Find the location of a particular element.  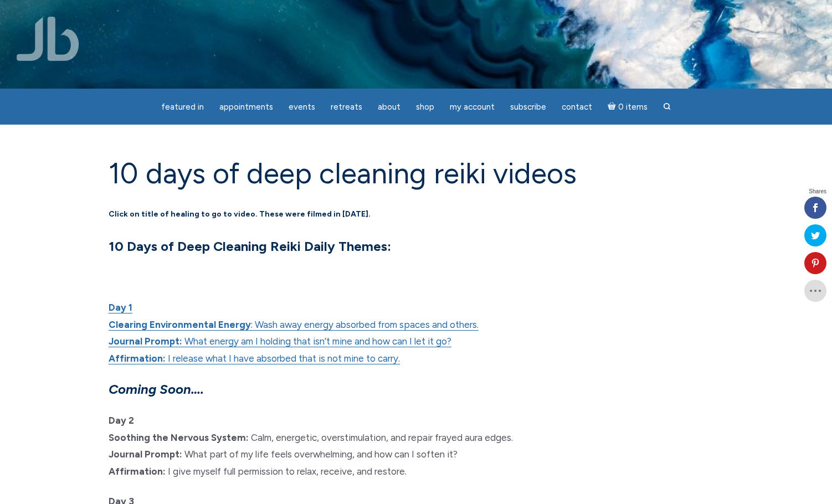

a: Day 1 Clearing Environmental Energy: Wash away energy absorbed from spaces and others. is located at coordinates (294, 316).